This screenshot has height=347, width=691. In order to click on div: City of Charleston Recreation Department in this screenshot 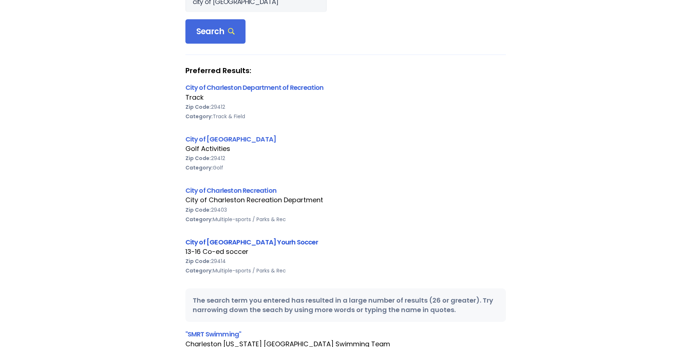, I will do `click(346, 200)`.